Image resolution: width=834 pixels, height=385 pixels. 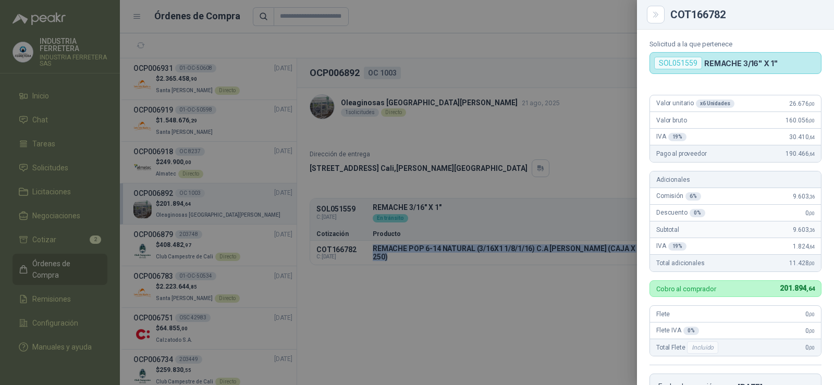 What do you see at coordinates (800, 120) in the screenshot?
I see `span: 160.056` at bounding box center [800, 120].